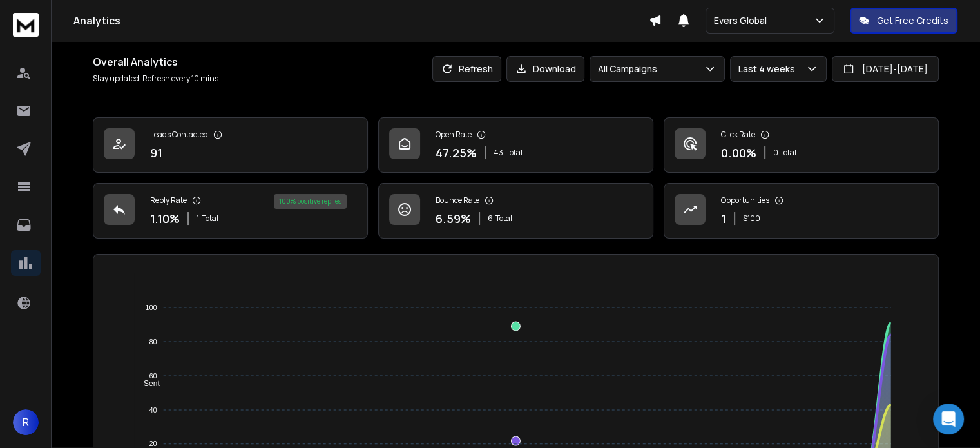 The width and height of the screenshot is (980, 448). What do you see at coordinates (361, 21) in the screenshot?
I see `h1: Analytics` at bounding box center [361, 21].